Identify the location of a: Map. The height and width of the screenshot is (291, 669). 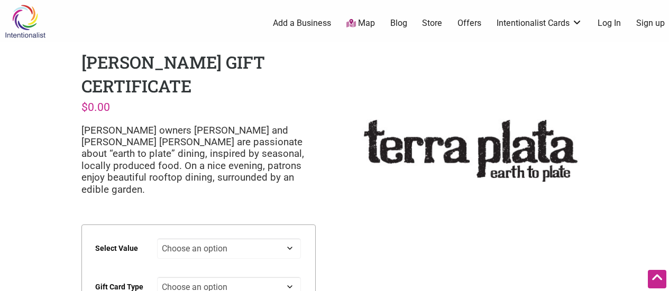
(361, 23).